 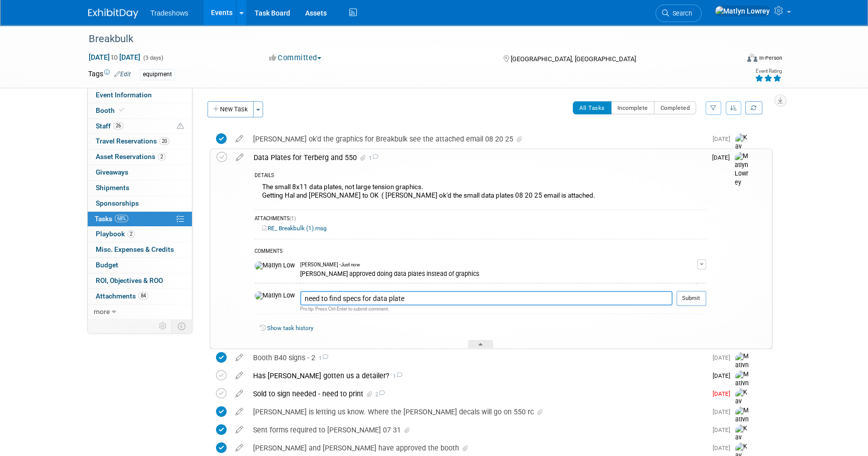 What do you see at coordinates (681, 13) in the screenshot?
I see `span: Search` at bounding box center [681, 13].